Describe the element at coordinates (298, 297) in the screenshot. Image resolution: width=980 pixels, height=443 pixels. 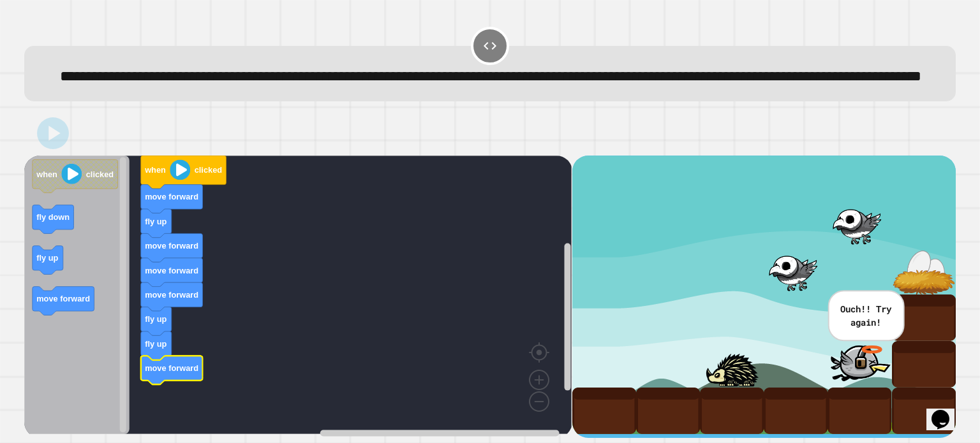
I see `div: Blockly Workspace` at that location.